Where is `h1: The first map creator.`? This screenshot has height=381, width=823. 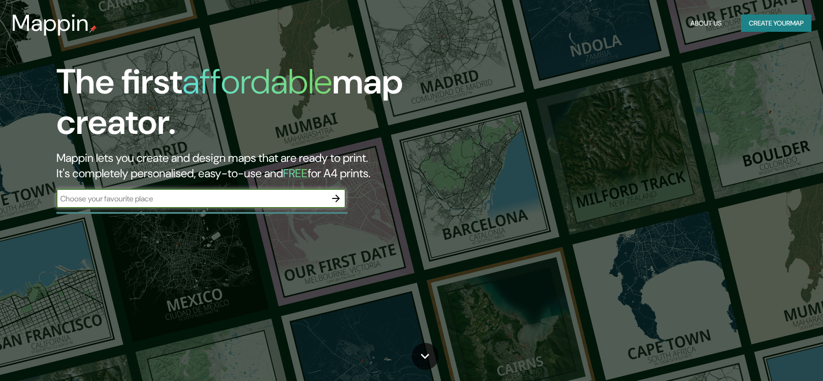 h1: The first map creator. is located at coordinates (262, 106).